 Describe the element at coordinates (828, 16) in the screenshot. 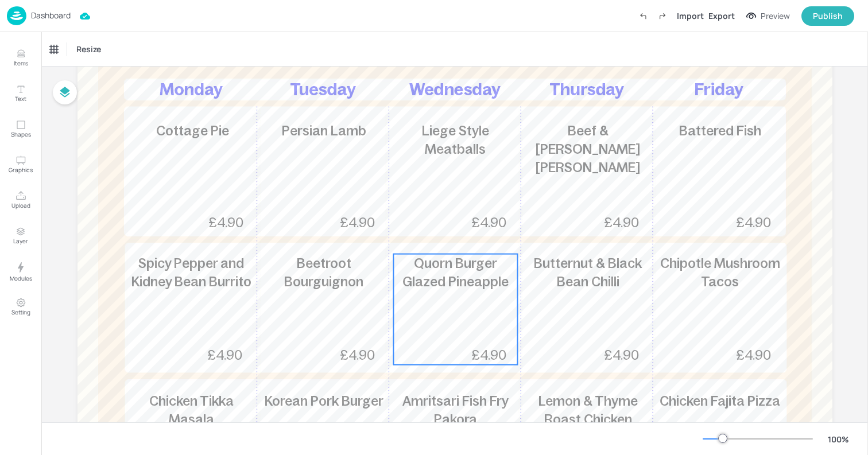

I see `button: Publish` at that location.